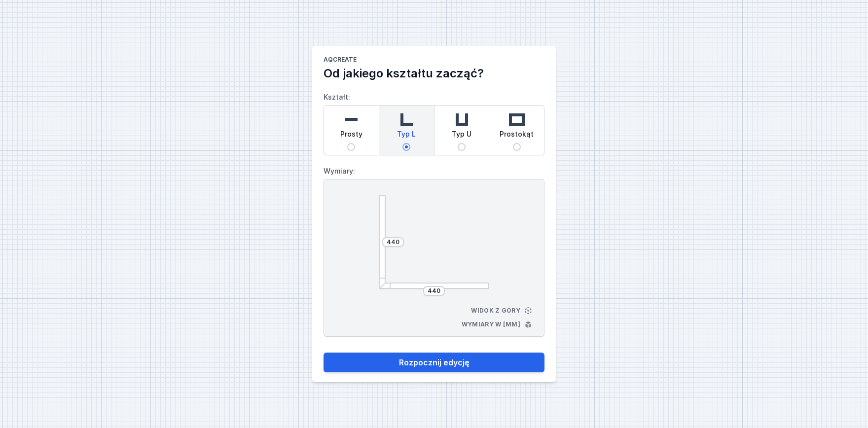 Image resolution: width=868 pixels, height=428 pixels. Describe the element at coordinates (516, 136) in the screenshot. I see `span: Prostokąt` at that location.